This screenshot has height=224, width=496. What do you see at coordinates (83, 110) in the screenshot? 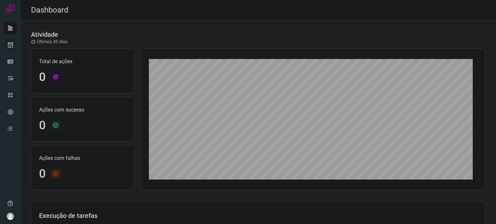
I see `p: Ações com sucesso` at bounding box center [83, 110].